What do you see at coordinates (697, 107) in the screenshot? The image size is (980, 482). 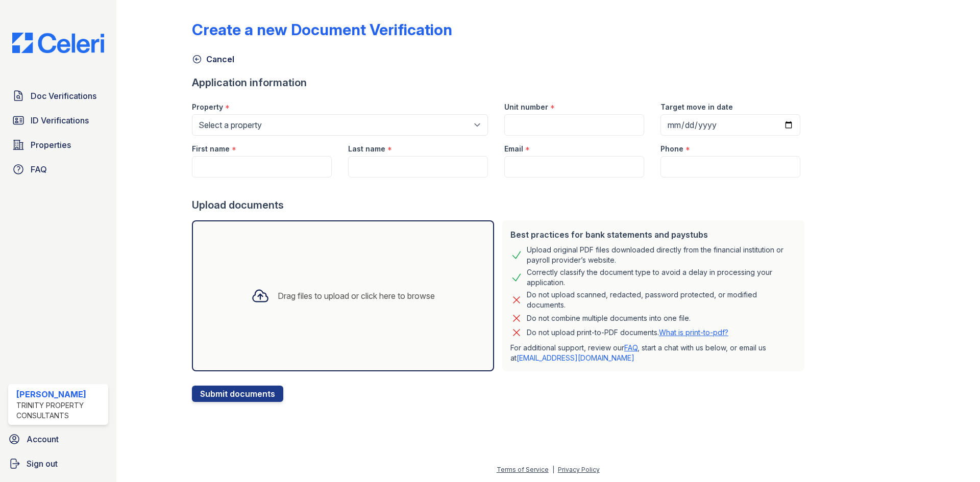 I see `label: Target move in date` at bounding box center [697, 107].